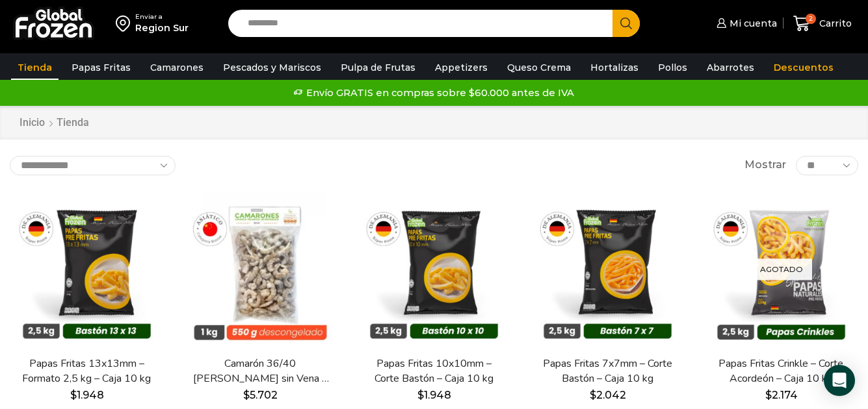 The height and width of the screenshot is (409, 868). What do you see at coordinates (607, 371) in the screenshot?
I see `a: Papas Fritas 7x7mm – Corte Bastón – Caja 10 kg` at bounding box center [607, 371].